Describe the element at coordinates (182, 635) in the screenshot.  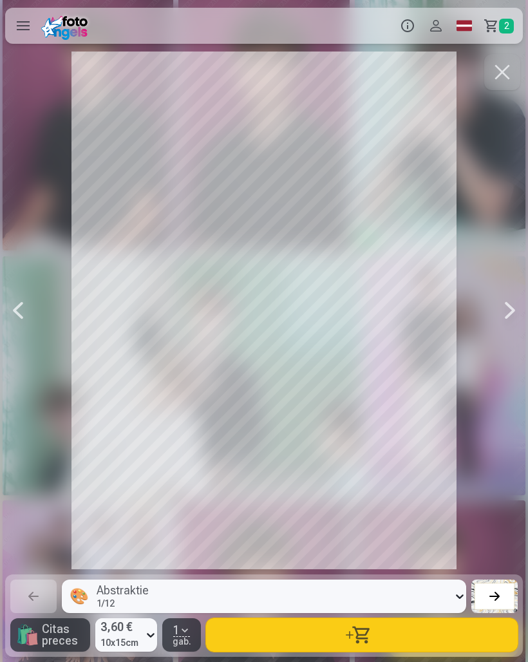
I see `button: 1gab.` at that location.